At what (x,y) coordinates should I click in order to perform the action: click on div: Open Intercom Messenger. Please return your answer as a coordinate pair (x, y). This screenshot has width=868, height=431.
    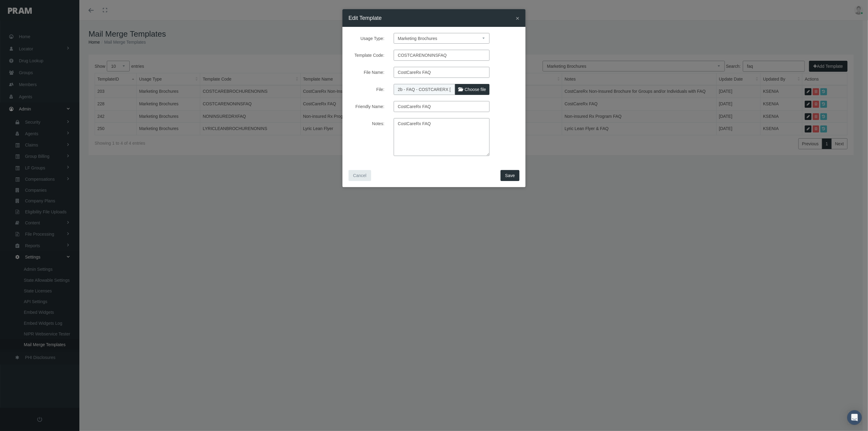
    Looking at the image, I should click on (854, 417).